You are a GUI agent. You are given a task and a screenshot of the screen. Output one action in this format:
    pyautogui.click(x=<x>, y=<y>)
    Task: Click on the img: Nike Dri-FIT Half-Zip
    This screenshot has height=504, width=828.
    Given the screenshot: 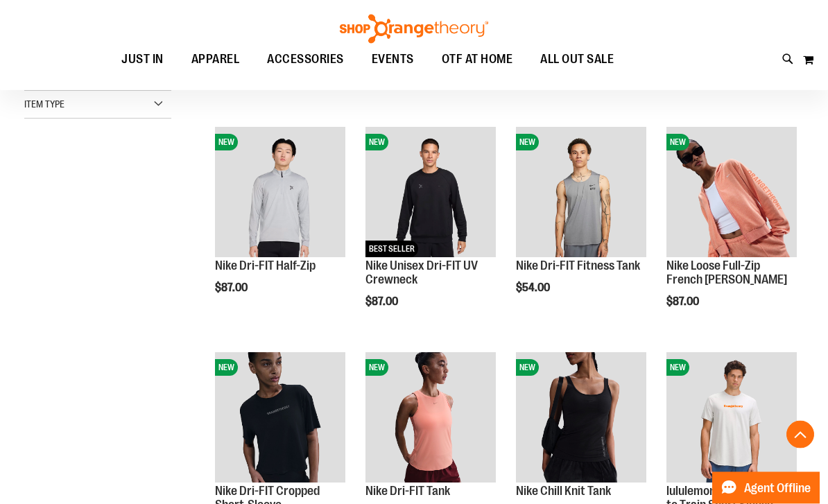 What is the action you would take?
    pyautogui.click(x=280, y=193)
    